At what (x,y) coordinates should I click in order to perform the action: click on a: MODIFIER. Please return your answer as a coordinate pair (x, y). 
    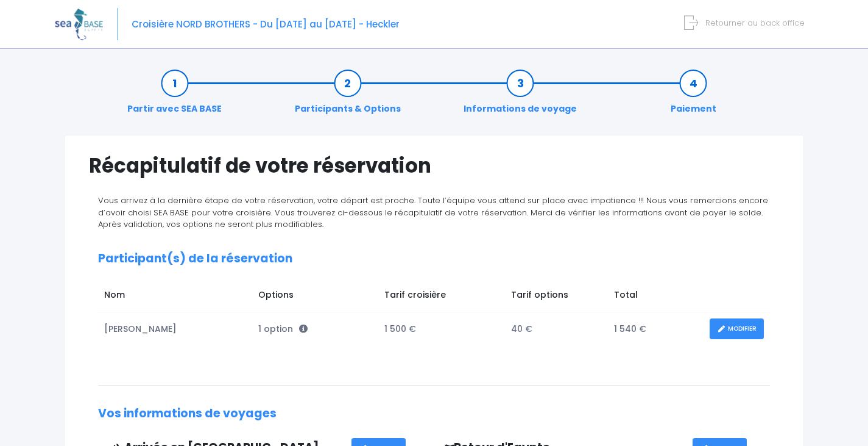
    Looking at the image, I should click on (737, 328).